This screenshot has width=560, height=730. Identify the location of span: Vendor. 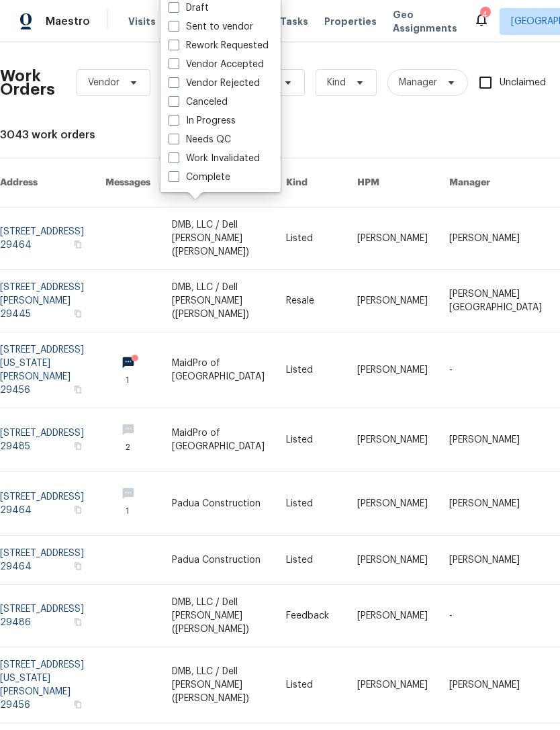
(103, 83).